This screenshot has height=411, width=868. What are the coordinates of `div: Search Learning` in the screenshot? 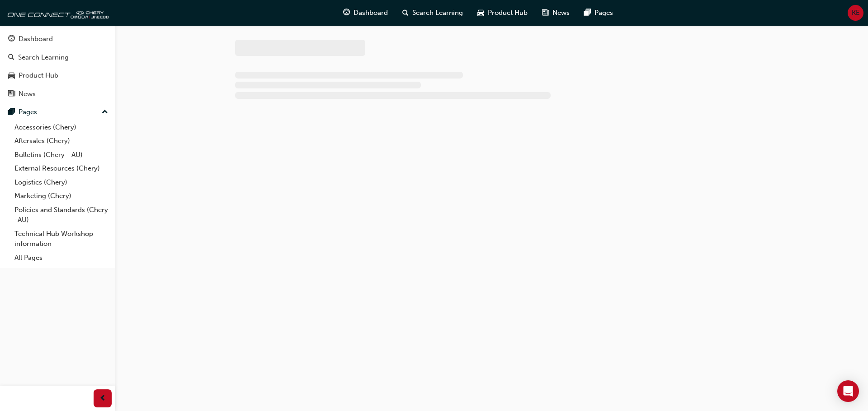 It's located at (43, 58).